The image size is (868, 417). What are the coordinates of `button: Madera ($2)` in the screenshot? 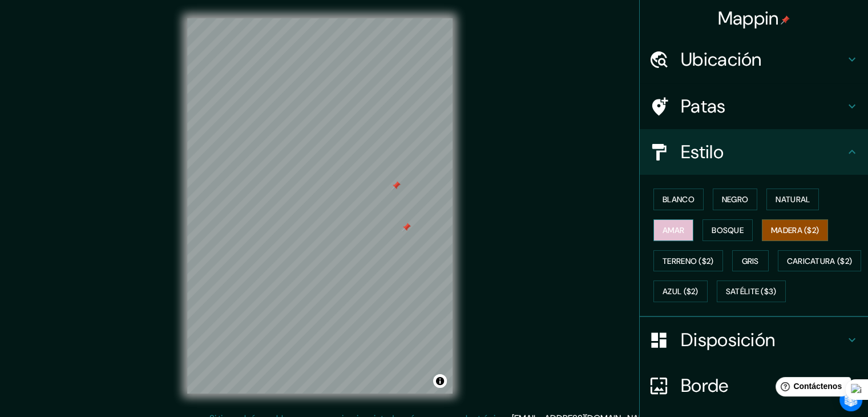 It's located at (795, 230).